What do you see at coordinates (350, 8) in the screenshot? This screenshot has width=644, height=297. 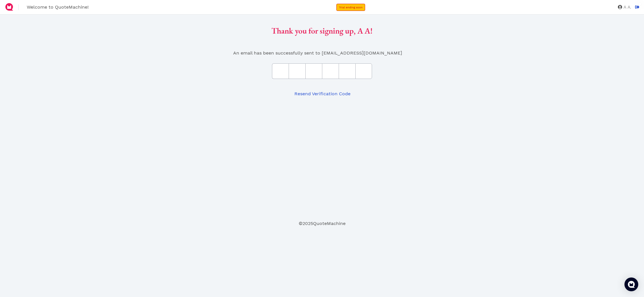 I see `a: Trial ending soon` at bounding box center [350, 8].